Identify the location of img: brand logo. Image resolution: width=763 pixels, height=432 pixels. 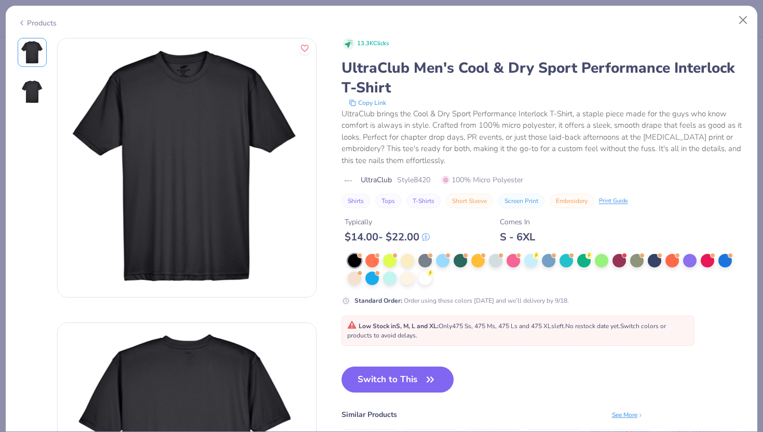
(348, 181).